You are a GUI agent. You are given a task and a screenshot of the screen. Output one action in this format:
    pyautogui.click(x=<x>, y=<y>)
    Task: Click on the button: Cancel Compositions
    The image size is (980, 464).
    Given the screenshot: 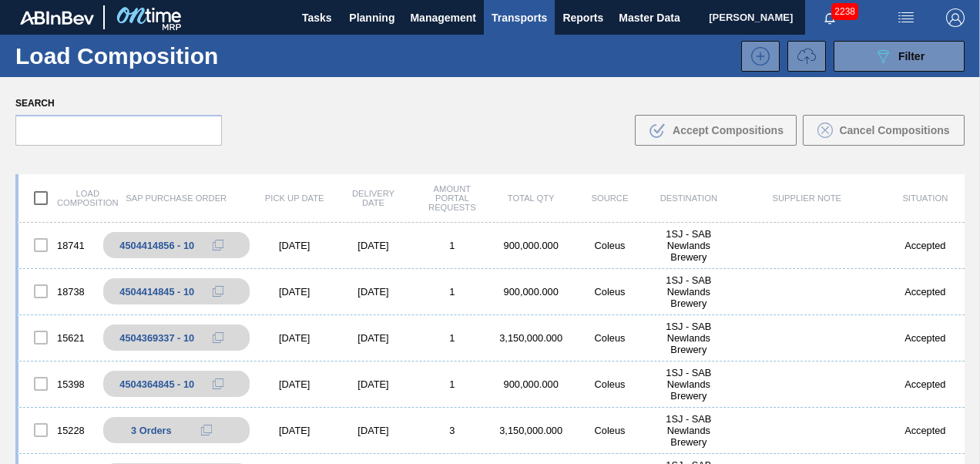 What is the action you would take?
    pyautogui.click(x=884, y=130)
    